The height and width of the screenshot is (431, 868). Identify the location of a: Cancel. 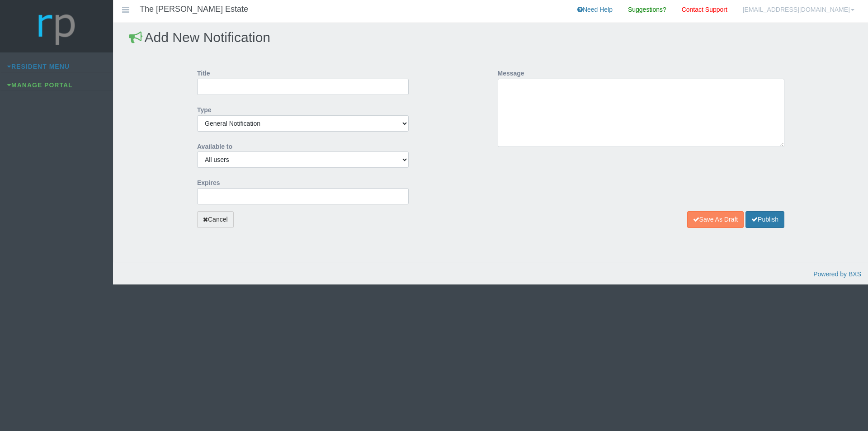
(215, 220).